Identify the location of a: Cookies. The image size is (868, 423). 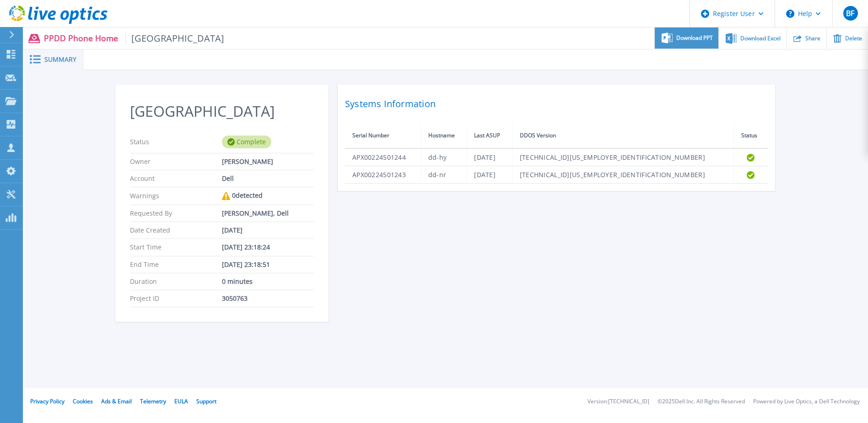
(83, 401).